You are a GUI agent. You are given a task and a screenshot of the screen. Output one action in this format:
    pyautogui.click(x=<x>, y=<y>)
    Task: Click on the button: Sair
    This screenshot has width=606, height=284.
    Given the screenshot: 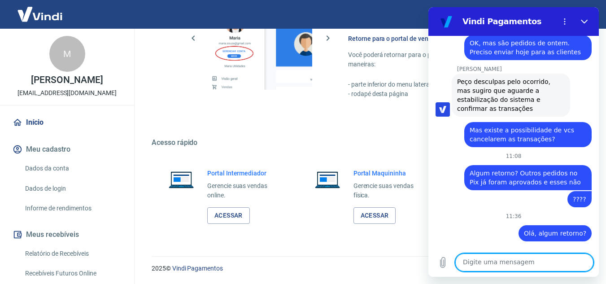 What is the action you would take?
    pyautogui.click(x=579, y=14)
    